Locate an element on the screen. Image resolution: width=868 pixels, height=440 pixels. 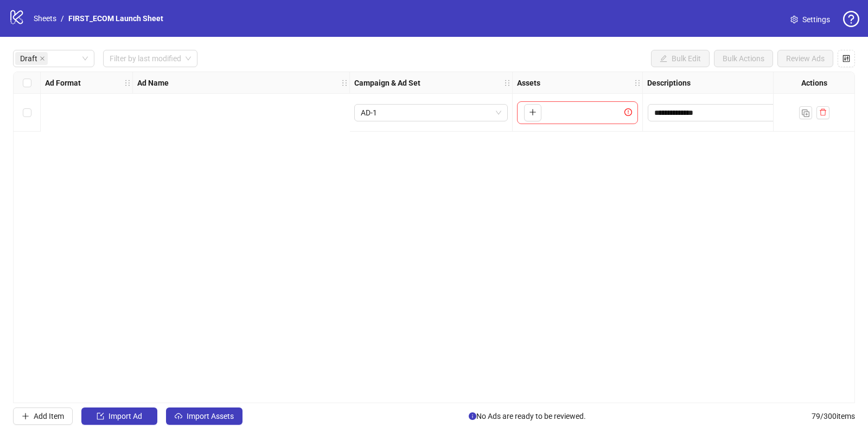
span: import is located at coordinates (100, 417).